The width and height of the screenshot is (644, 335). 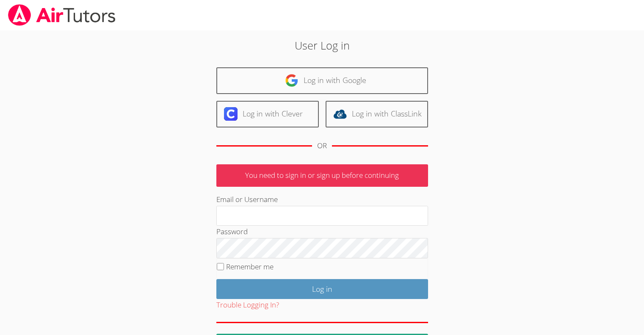 What do you see at coordinates (292, 80) in the screenshot?
I see `img: google-logo-50288ca7cdecda66e5e0955fdab243c47b7ad437acaf1139b6f446037453330a.svg` at bounding box center [292, 80].